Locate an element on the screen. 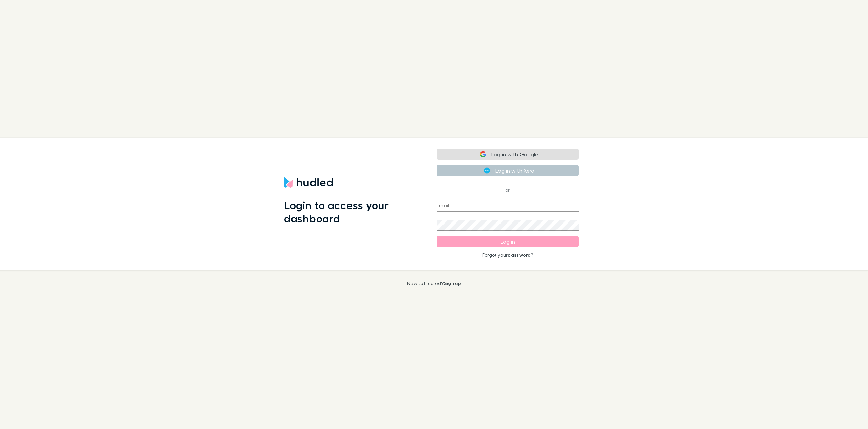 The height and width of the screenshot is (429, 868). a: password is located at coordinates (519, 255).